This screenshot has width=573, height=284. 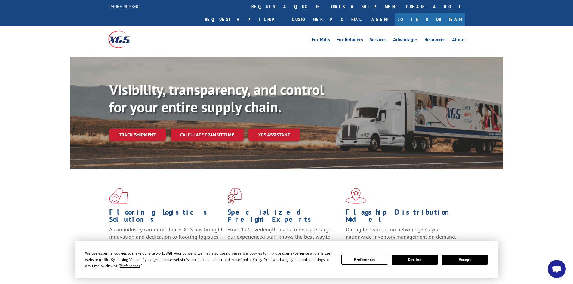 What do you see at coordinates (326, 19) in the screenshot?
I see `a: Customer Portal` at bounding box center [326, 19].